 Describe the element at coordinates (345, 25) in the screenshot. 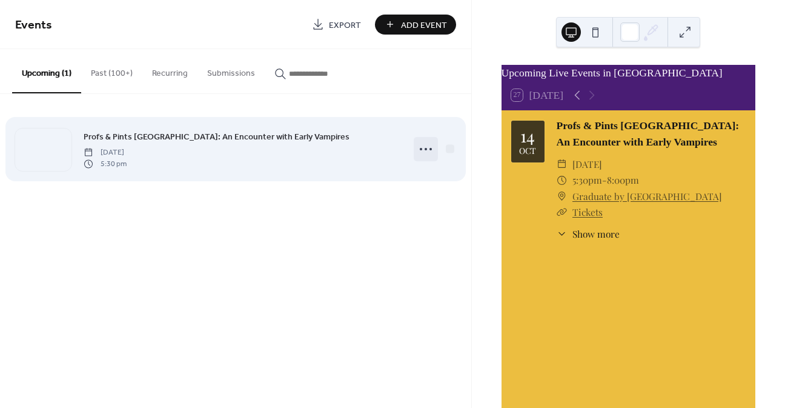

I see `span: Export` at that location.